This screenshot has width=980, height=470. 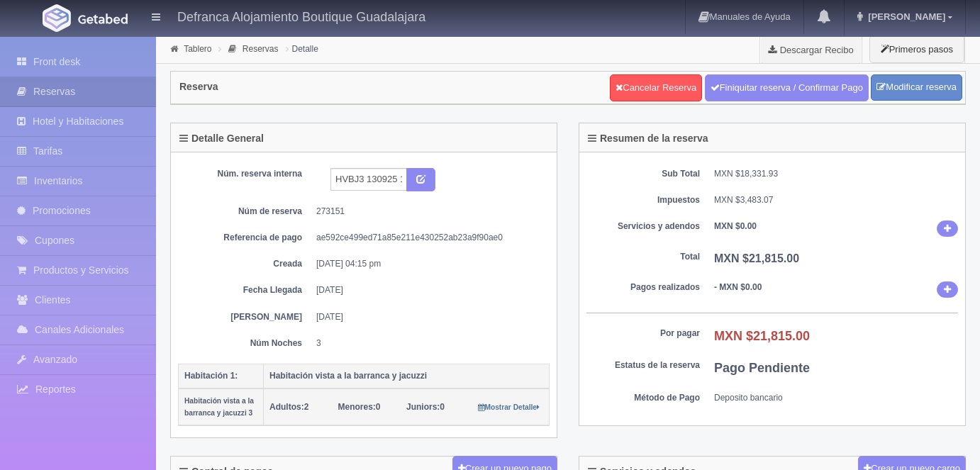 I want to click on a: Mostrar Detalle, so click(x=509, y=406).